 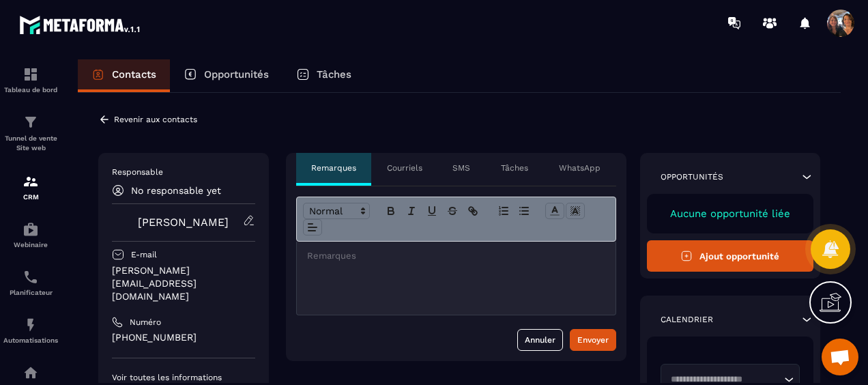 I want to click on div: Envoyer, so click(x=594, y=339).